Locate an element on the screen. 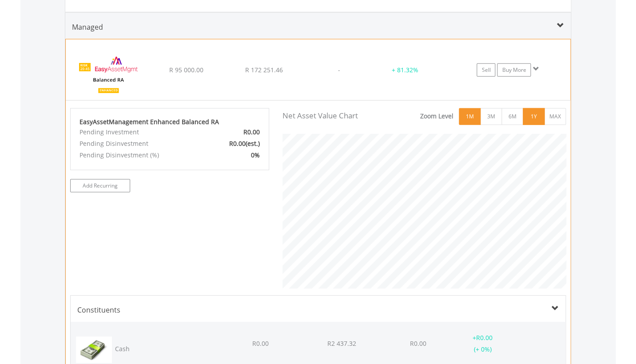  span: R 172 251.46 is located at coordinates (264, 69).